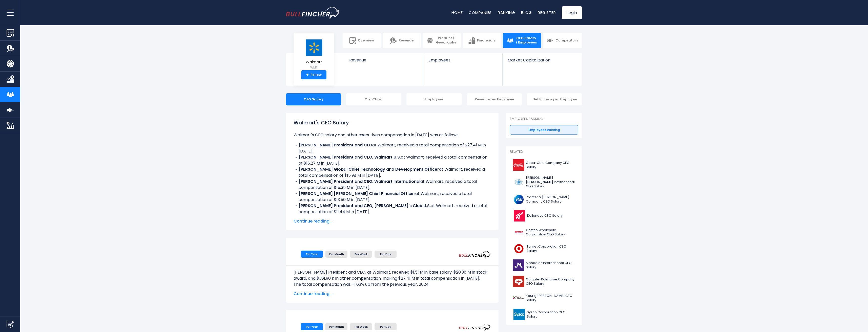 The width and height of the screenshot is (868, 332). I want to click on span: Employees, so click(463, 60).